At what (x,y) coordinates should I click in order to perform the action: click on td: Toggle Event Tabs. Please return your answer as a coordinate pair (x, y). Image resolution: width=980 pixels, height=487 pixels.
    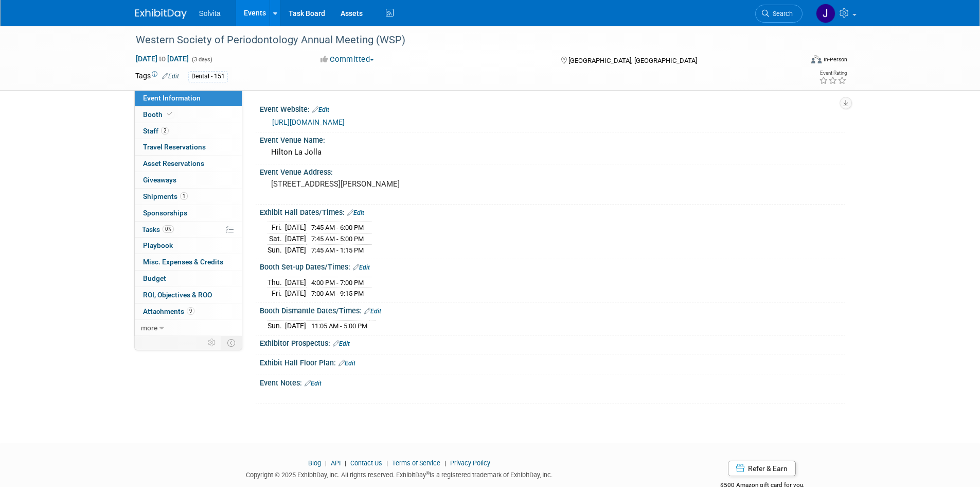
    Looking at the image, I should click on (231, 343).